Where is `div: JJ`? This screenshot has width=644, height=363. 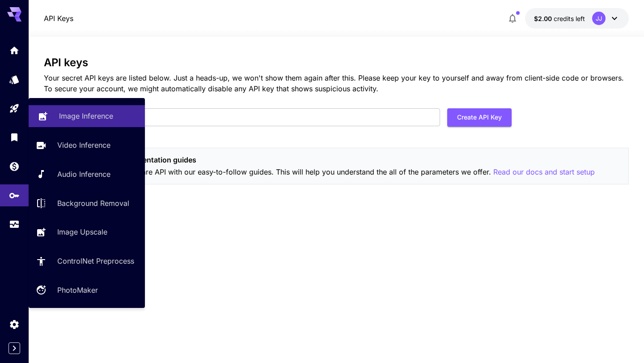
div: JJ is located at coordinates (599, 18).